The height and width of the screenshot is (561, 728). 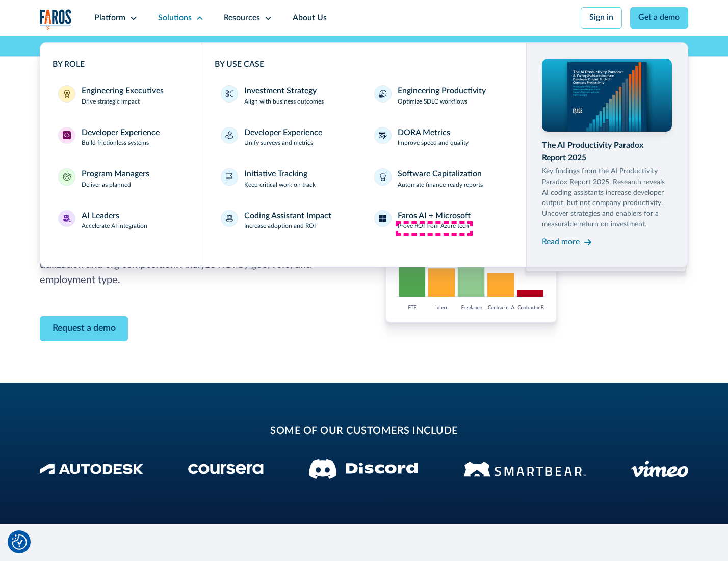 I want to click on a: Get a demo, so click(x=659, y=18).